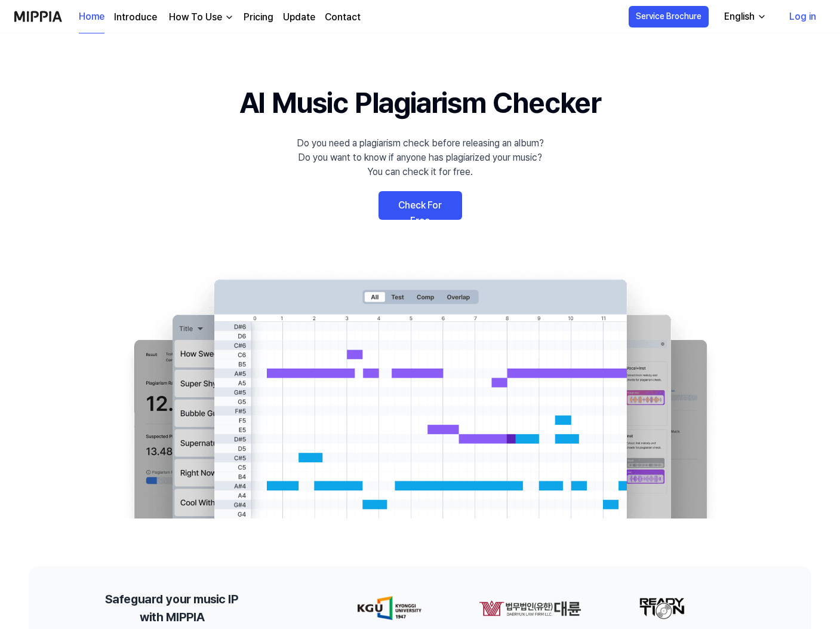 The image size is (840, 629). I want to click on a: Update, so click(298, 17).